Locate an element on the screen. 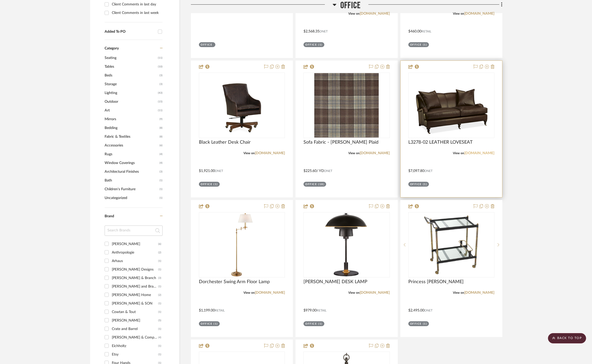 The height and width of the screenshot is (364, 592). div: (3) is located at coordinates (160, 278).